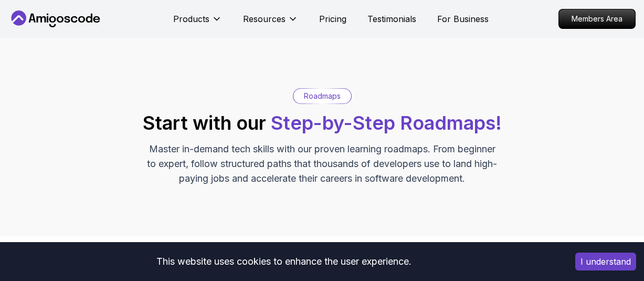  Describe the element at coordinates (463, 19) in the screenshot. I see `a: For Business` at that location.